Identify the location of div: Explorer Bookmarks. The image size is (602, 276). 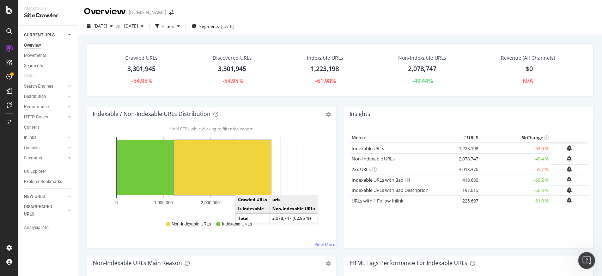
(43, 181).